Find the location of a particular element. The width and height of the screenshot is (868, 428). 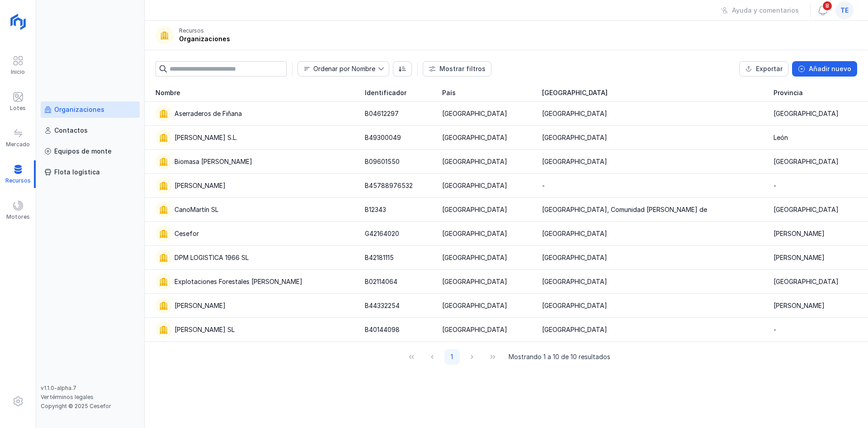

div: Cesefor is located at coordinates (187, 234).